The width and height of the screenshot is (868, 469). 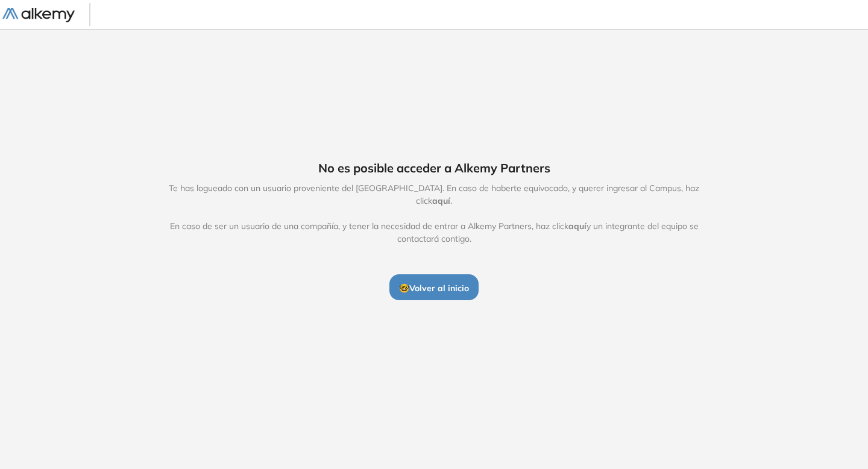 I want to click on button: 🤓Volver al inicio, so click(x=434, y=287).